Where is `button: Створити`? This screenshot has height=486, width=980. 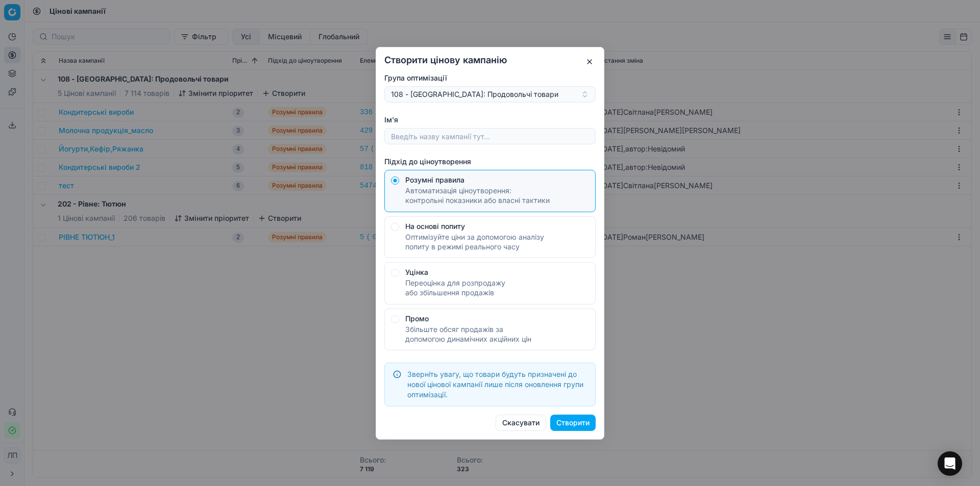 button: Створити is located at coordinates (572, 422).